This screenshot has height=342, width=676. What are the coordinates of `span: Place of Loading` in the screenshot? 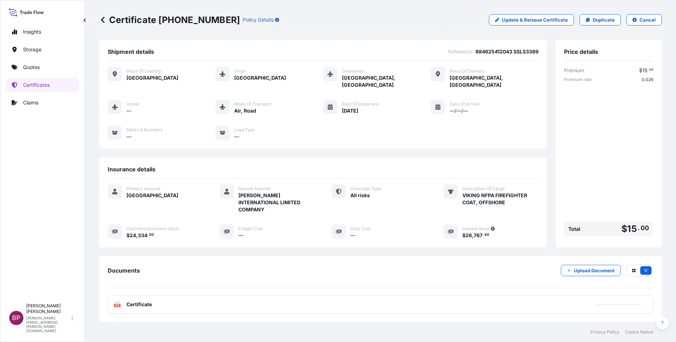 It's located at (144, 71).